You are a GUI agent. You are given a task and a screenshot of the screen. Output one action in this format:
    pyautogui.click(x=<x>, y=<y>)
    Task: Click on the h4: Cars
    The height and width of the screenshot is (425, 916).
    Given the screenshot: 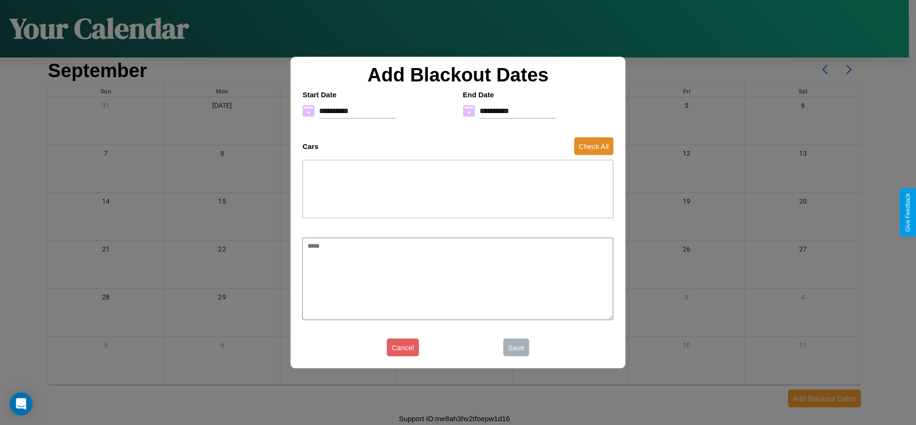 What is the action you would take?
    pyautogui.click(x=310, y=146)
    